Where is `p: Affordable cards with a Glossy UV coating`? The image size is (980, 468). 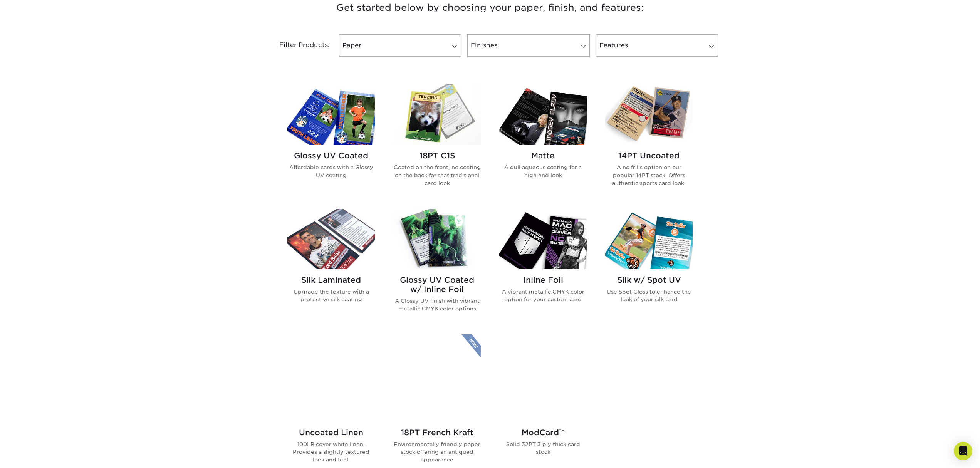 p: Affordable cards with a Glossy UV coating is located at coordinates (331, 171).